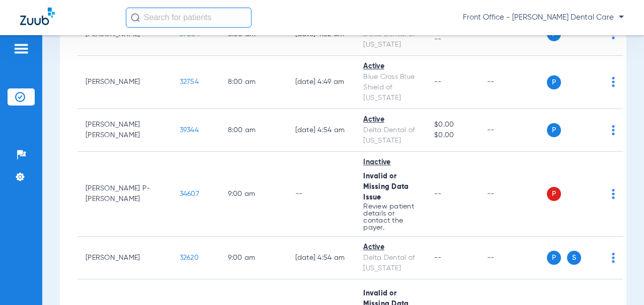 The height and width of the screenshot is (305, 644). What do you see at coordinates (189, 82) in the screenshot?
I see `span: 32754` at bounding box center [189, 82].